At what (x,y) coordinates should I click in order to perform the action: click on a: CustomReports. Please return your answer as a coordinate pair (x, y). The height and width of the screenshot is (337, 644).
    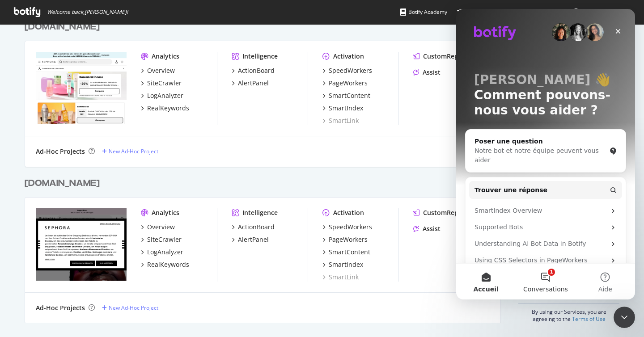
    Looking at the image, I should click on (442, 56).